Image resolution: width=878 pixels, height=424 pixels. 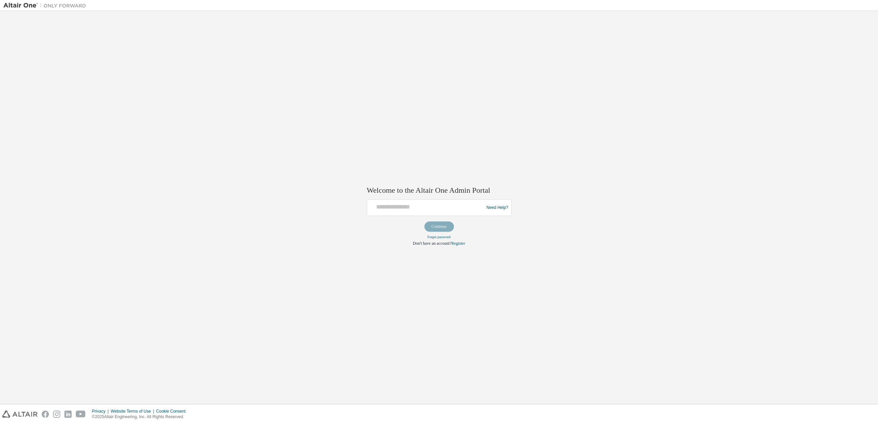 What do you see at coordinates (439, 190) in the screenshot?
I see `h2: Welcome to the Altair One Admin Portal` at bounding box center [439, 190].